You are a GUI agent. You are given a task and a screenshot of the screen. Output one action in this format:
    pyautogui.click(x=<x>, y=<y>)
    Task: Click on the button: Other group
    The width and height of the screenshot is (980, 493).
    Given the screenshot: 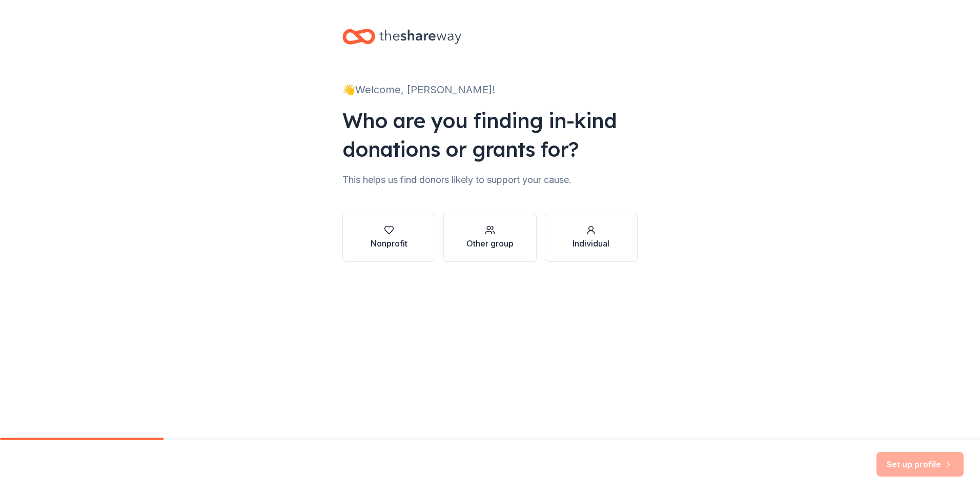 What is the action you would take?
    pyautogui.click(x=489, y=237)
    